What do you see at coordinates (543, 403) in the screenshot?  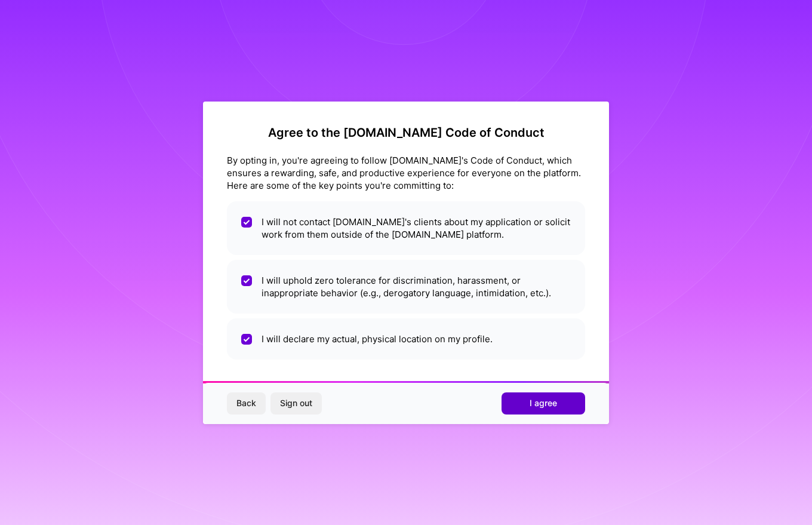 I see `span: I agree` at bounding box center [543, 403].